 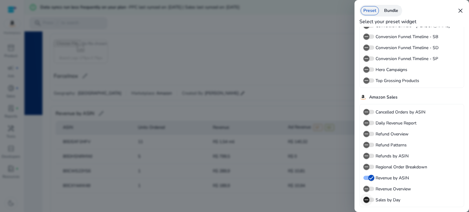 What do you see at coordinates (391, 11) in the screenshot?
I see `div: Bundle` at bounding box center [391, 11].